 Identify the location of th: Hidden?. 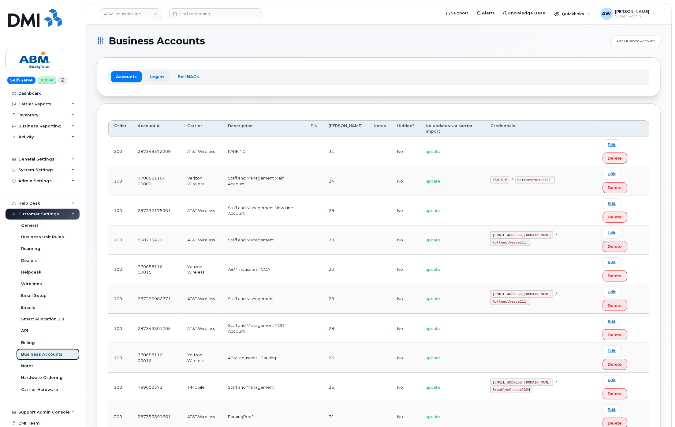
(406, 129).